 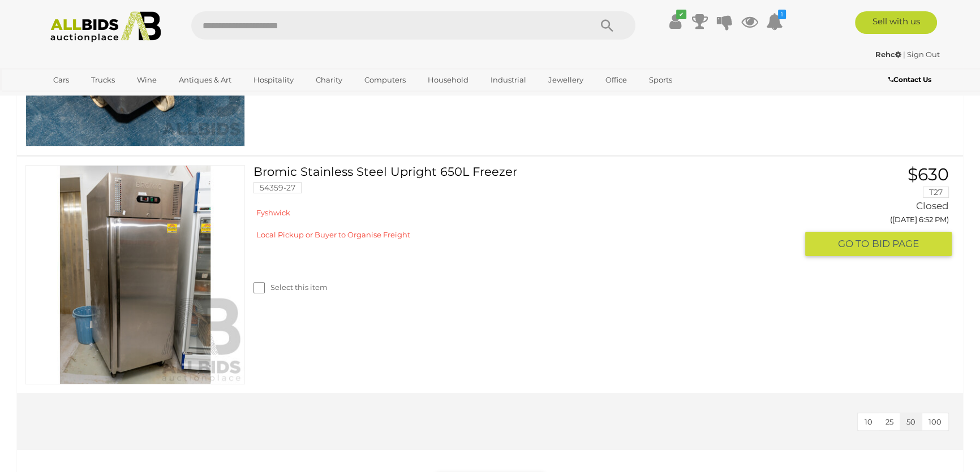 What do you see at coordinates (146, 79) in the screenshot?
I see `a: Wine` at bounding box center [146, 79].